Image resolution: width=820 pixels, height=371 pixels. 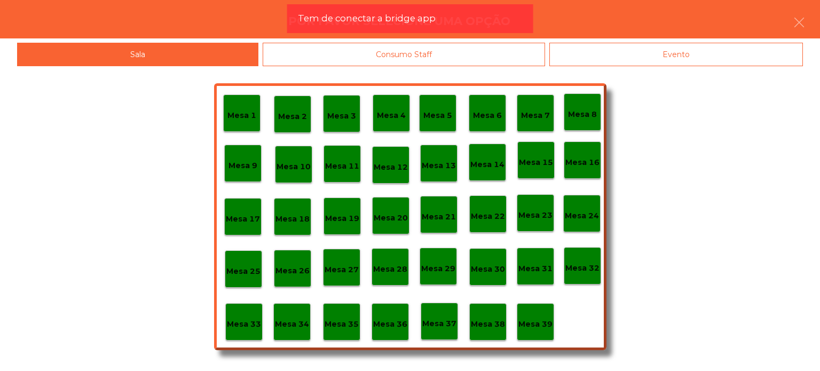 I want to click on p: Mesa 21, so click(x=439, y=217).